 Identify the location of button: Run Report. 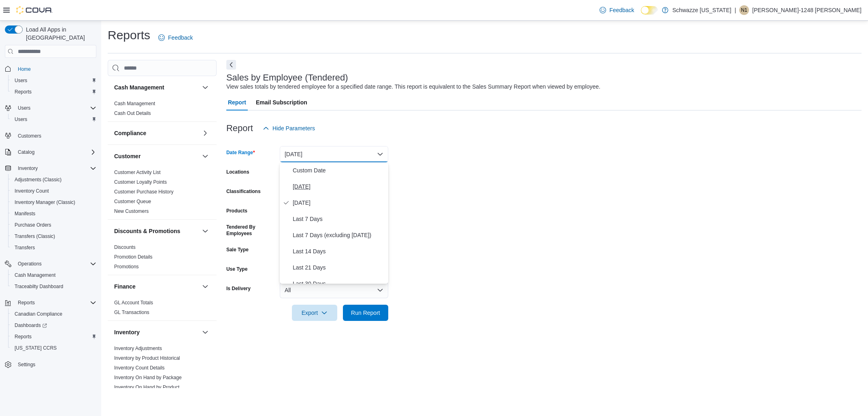
(365, 313).